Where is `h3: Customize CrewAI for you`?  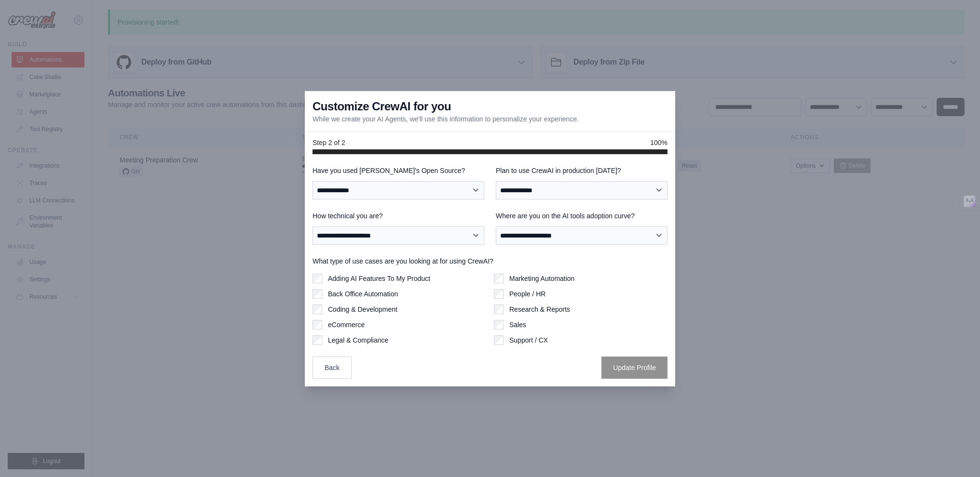 h3: Customize CrewAI for you is located at coordinates (382, 107).